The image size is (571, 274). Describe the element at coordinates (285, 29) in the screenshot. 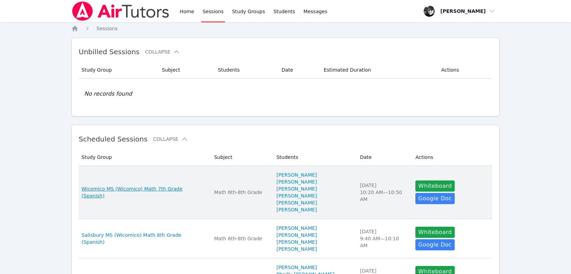

I see `nav: Breadcrumb` at that location.